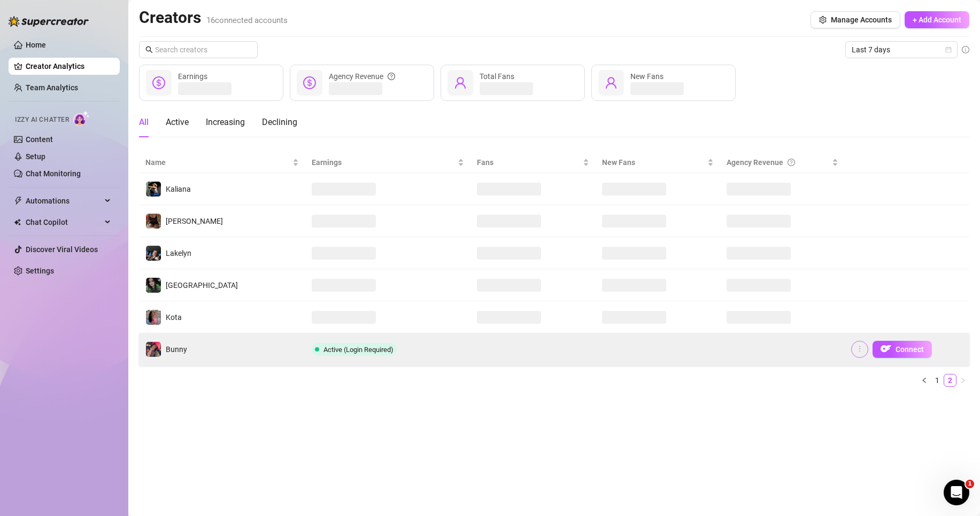 The width and height of the screenshot is (980, 516). Describe the element at coordinates (63, 201) in the screenshot. I see `span: Automations` at that location.